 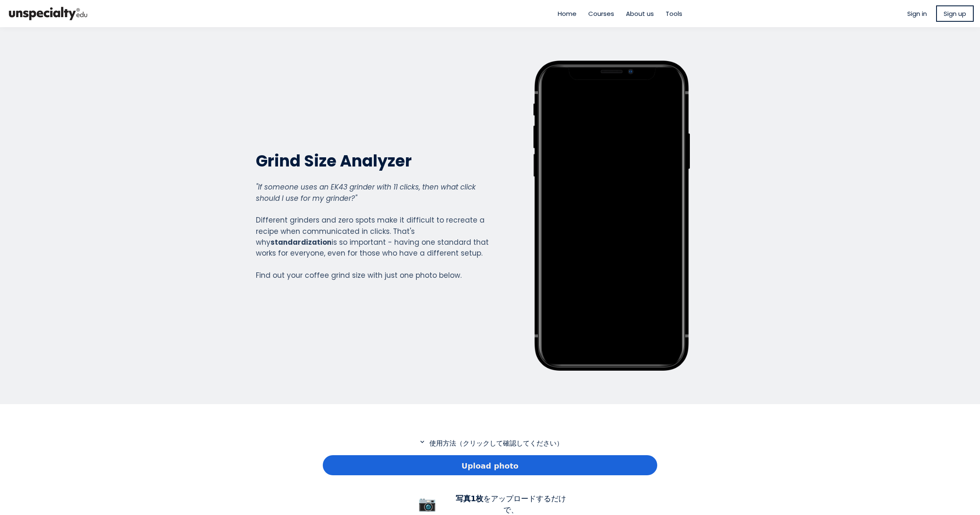 I want to click on a: Sign up, so click(x=955, y=14).